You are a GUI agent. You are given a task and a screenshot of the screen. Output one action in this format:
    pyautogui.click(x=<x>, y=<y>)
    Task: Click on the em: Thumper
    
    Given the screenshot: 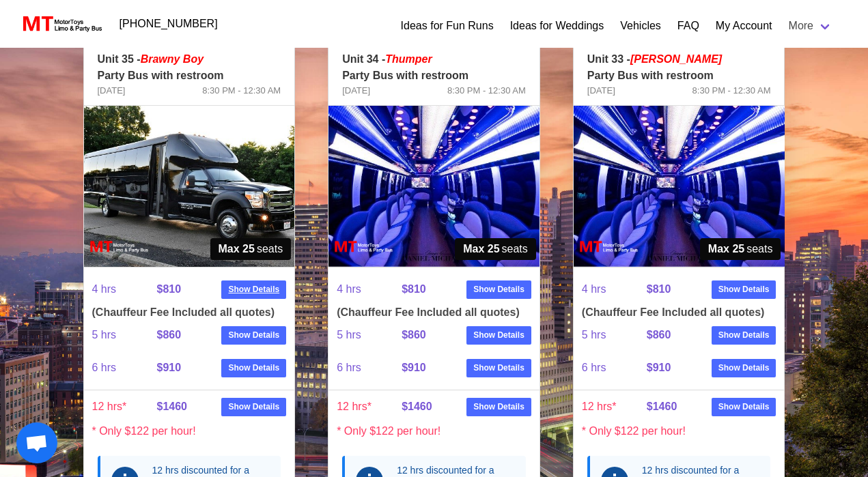 What is the action you would take?
    pyautogui.click(x=408, y=58)
    